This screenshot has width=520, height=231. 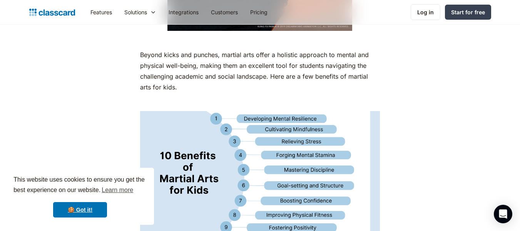 What do you see at coordinates (225, 12) in the screenshot?
I see `a: Customers` at bounding box center [225, 12].